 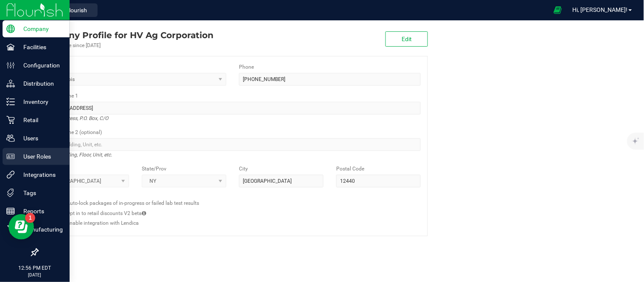 What do you see at coordinates (133, 204) in the screenshot?
I see `label: Auto-lock packages of in-progress or failed lab test results` at bounding box center [133, 204].